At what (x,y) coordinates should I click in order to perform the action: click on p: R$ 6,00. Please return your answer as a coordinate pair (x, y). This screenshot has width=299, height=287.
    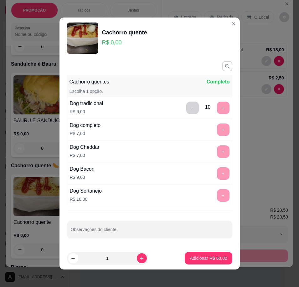
    Looking at the image, I should click on (86, 112).